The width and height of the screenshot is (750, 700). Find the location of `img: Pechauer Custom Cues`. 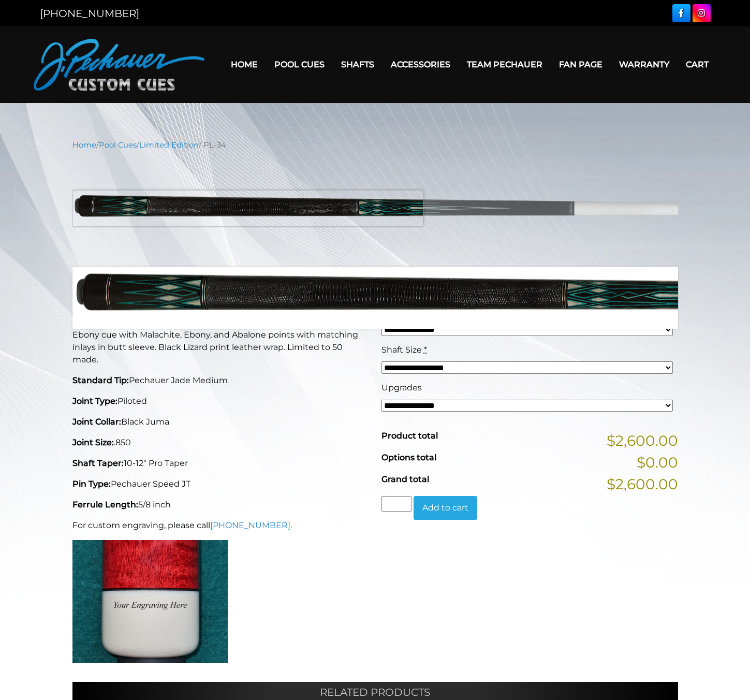

img: Pechauer Custom Cues is located at coordinates (119, 65).